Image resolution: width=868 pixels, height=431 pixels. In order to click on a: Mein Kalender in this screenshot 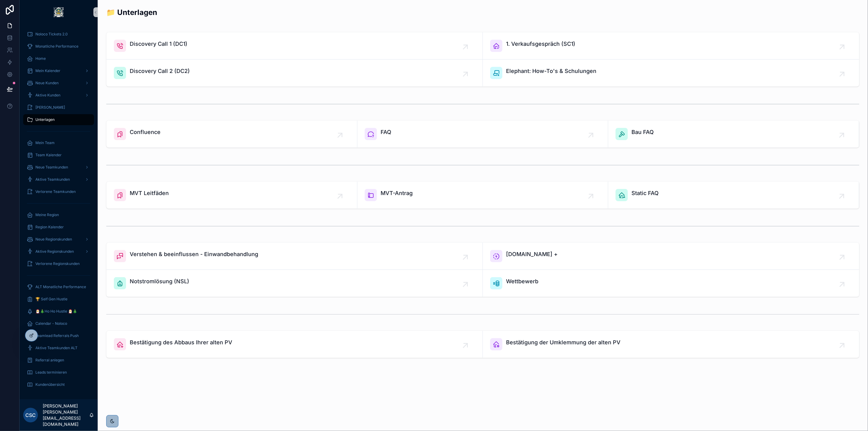, I will do `click(58, 71)`.